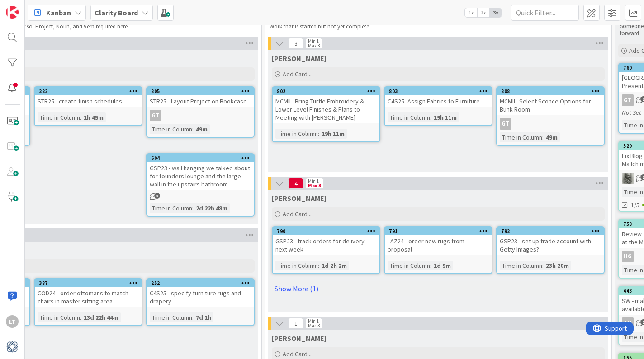 This screenshot has width=644, height=359. What do you see at coordinates (12, 322) in the screenshot?
I see `div: LT` at bounding box center [12, 322].